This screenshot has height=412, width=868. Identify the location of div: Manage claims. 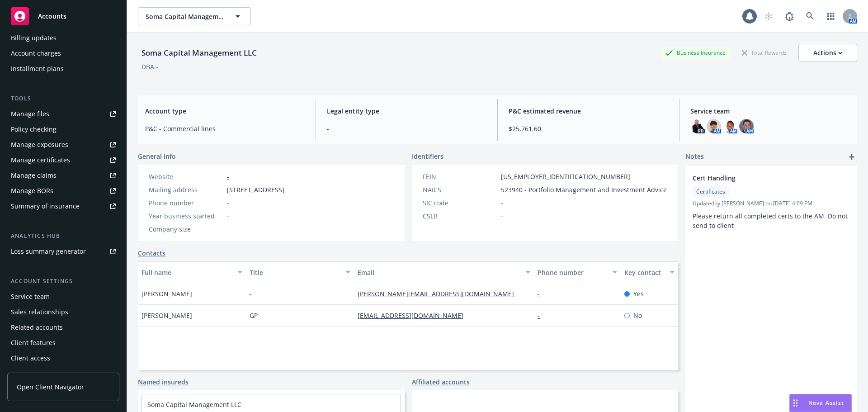
(33, 175).